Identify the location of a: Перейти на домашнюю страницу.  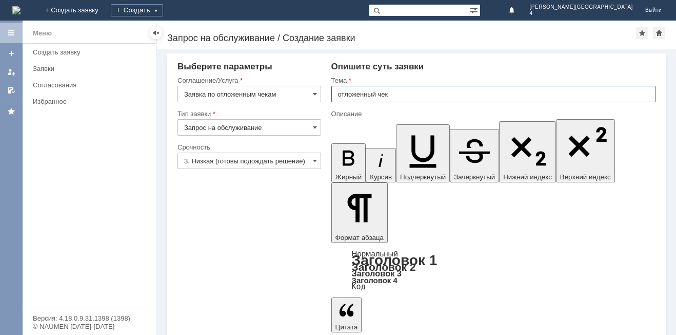
(16, 10).